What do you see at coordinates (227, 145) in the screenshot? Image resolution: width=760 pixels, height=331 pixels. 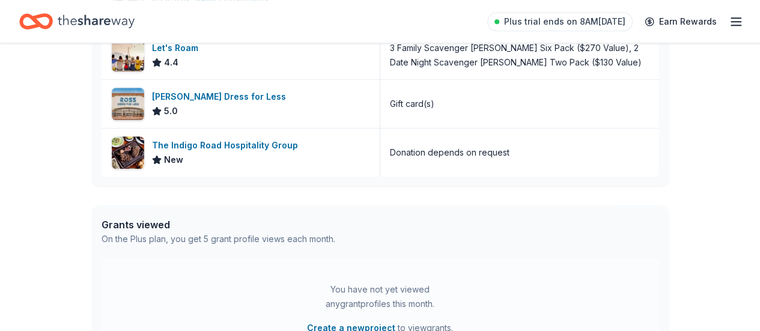 I see `div: The Indigo Road Hospitality Group` at bounding box center [227, 145].